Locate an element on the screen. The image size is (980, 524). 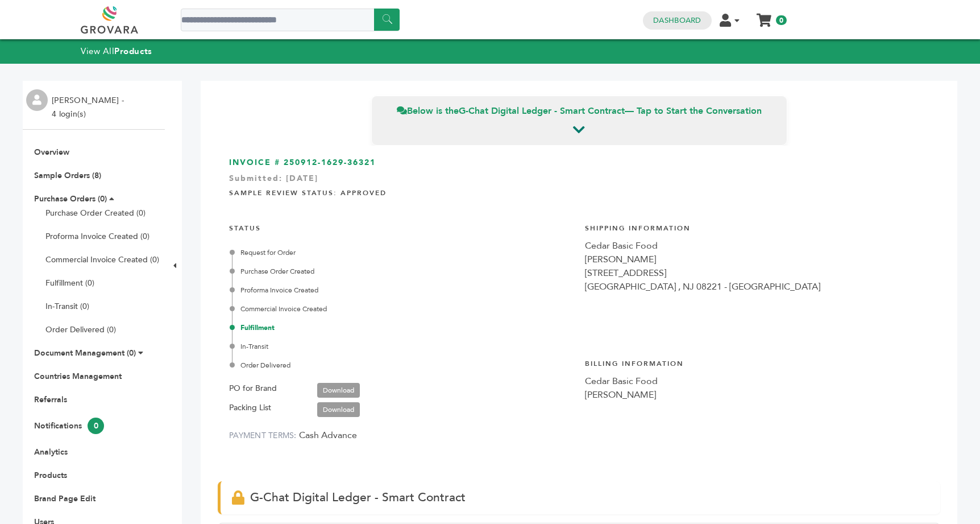
a: Proforma Invoice Created (0) is located at coordinates (97, 236).